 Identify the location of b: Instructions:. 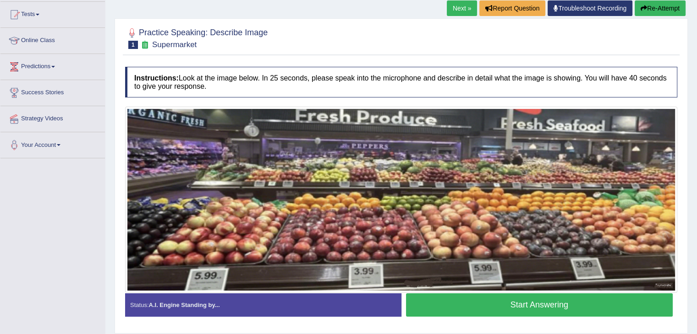
(156, 78).